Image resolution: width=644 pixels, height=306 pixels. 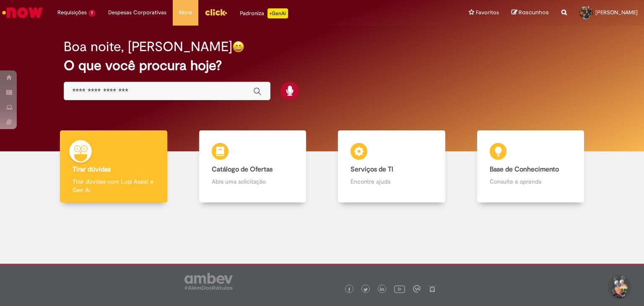 I want to click on p: Abra uma solicitação, so click(x=253, y=182).